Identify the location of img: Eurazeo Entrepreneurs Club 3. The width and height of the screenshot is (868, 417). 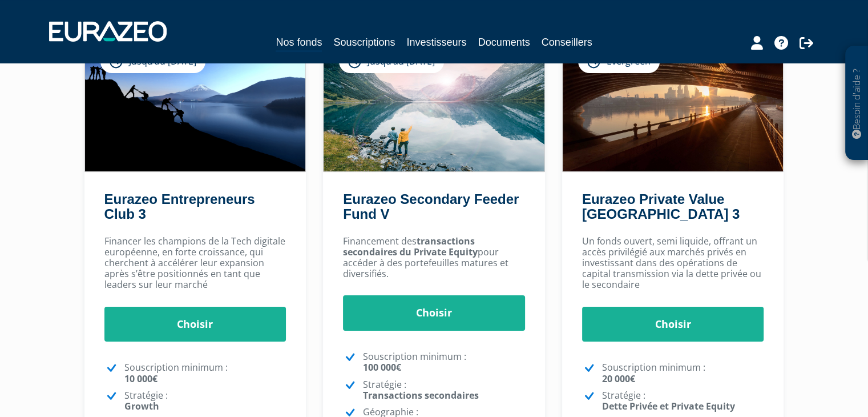
(195, 105).